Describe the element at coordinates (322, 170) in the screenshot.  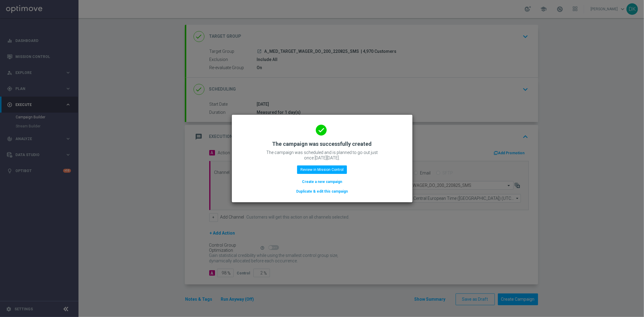
I see `button: Review in Mission Control` at that location.